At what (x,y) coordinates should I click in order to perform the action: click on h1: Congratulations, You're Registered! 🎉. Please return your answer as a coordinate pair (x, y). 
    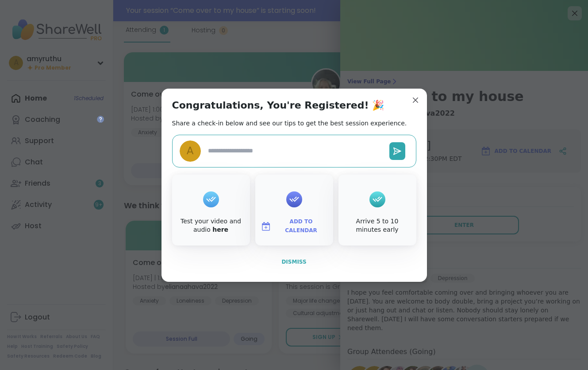
    Looking at the image, I should click on (279, 105).